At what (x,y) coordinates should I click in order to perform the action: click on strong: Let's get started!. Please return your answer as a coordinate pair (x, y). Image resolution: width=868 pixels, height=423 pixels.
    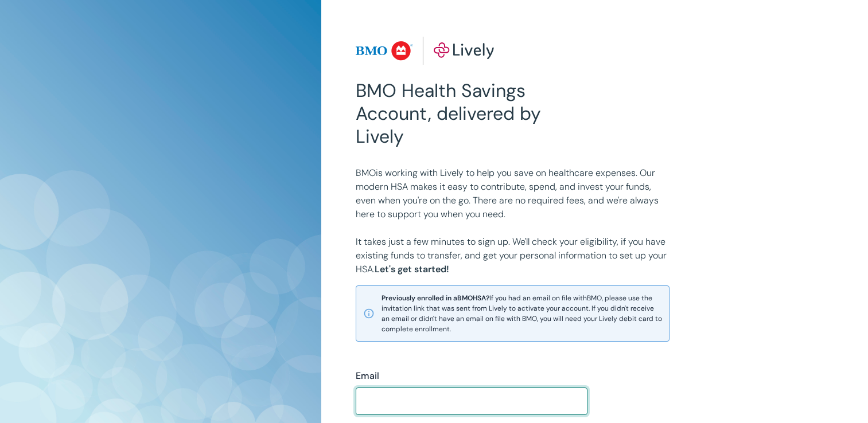
    Looking at the image, I should click on (412, 269).